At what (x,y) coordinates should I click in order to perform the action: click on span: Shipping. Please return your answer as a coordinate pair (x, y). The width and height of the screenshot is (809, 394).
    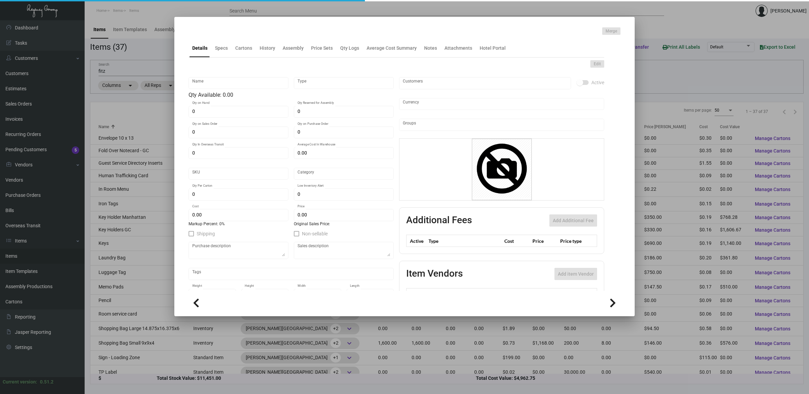
    Looking at the image, I should click on (206, 234).